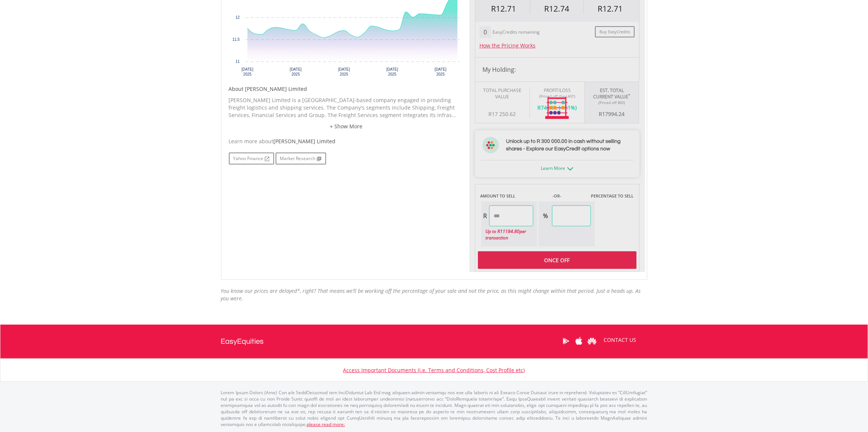  What do you see at coordinates (566, 341) in the screenshot?
I see `a: Google Play` at bounding box center [566, 341].